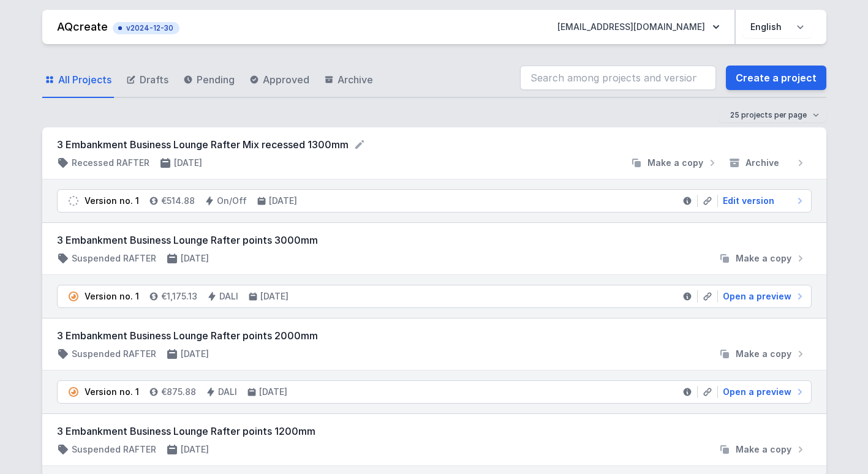  Describe the element at coordinates (178, 201) in the screenshot. I see `h4: €514.88` at that location.